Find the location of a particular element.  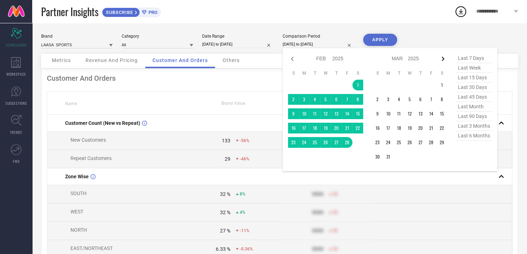

td: Sun Mar 30 2025 is located at coordinates (378, 156).